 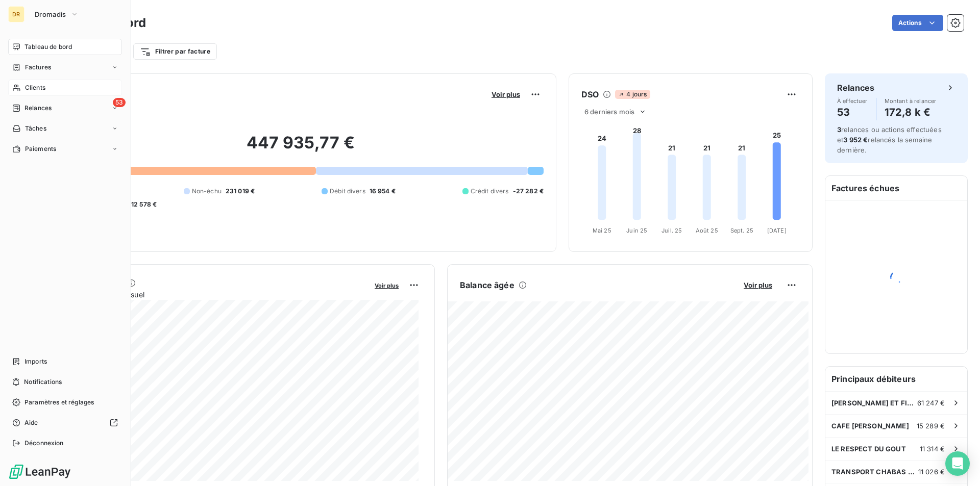 What do you see at coordinates (856, 140) in the screenshot?
I see `span: 3 952 €` at bounding box center [856, 140].